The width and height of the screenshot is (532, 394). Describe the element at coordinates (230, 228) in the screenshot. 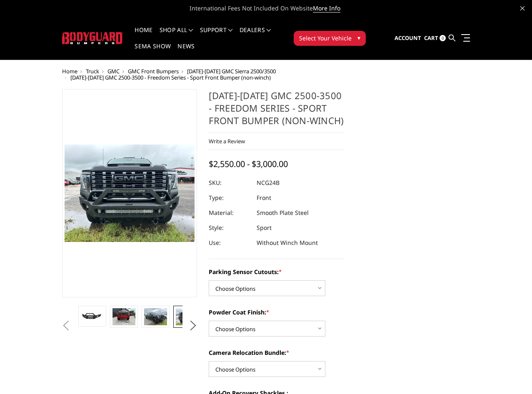

I see `dt: Style:` at that location.